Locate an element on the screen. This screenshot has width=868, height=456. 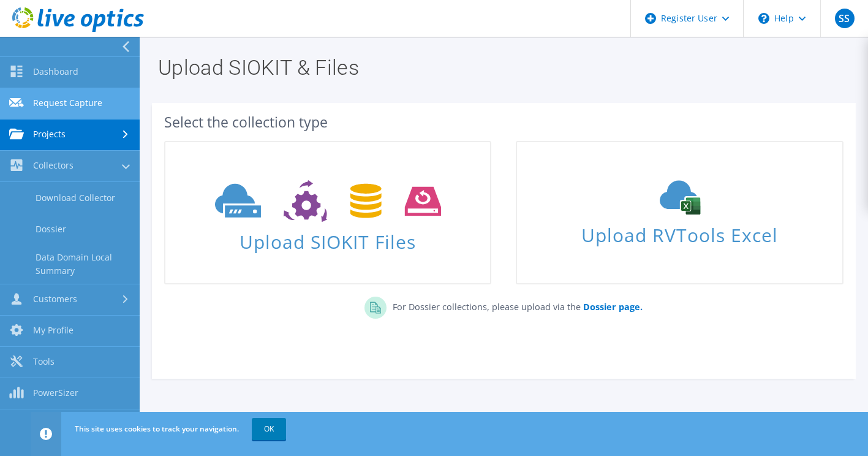
span: Upload SIOKIT Files is located at coordinates (328, 237).